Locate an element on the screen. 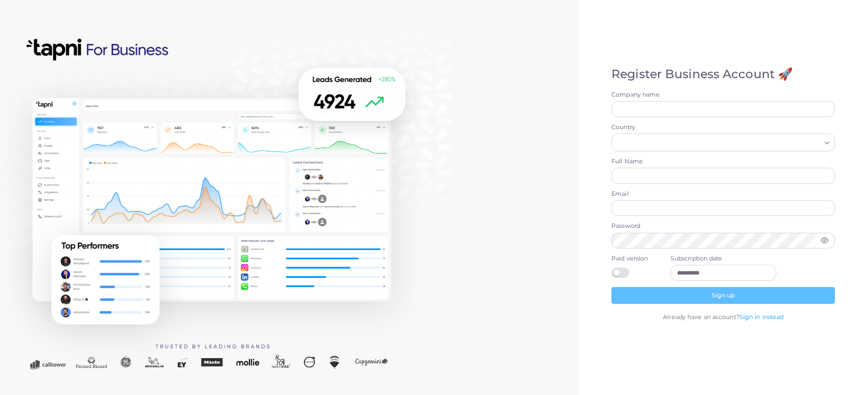  div: Search for option is located at coordinates (724, 142).